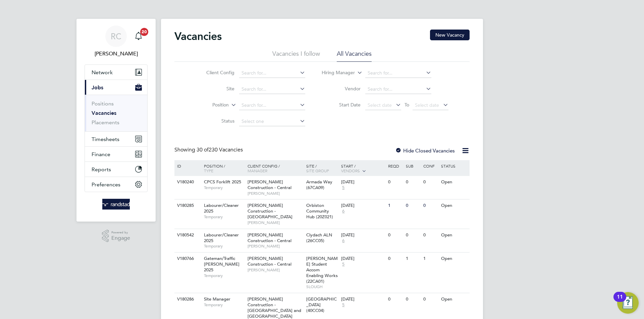  I want to click on div: Site /, so click(322, 168).